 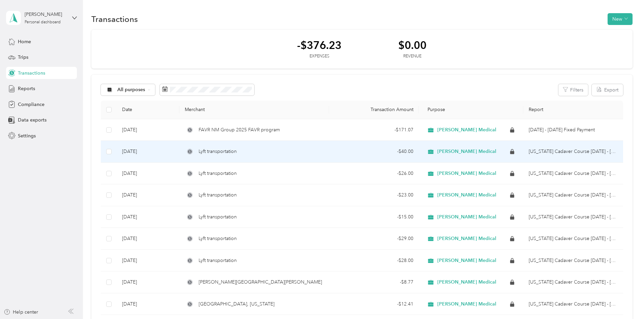 What do you see at coordinates (412, 45) in the screenshot?
I see `div: $0.00` at bounding box center [412, 45].